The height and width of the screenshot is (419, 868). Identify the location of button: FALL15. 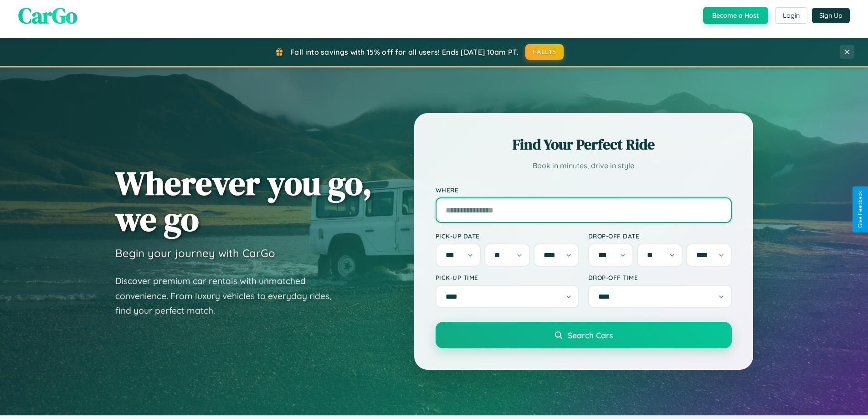
(545, 52).